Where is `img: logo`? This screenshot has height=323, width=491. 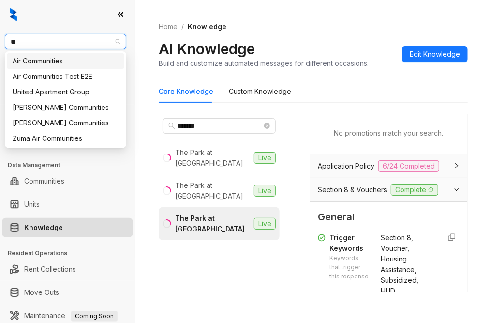 img: logo is located at coordinates (13, 15).